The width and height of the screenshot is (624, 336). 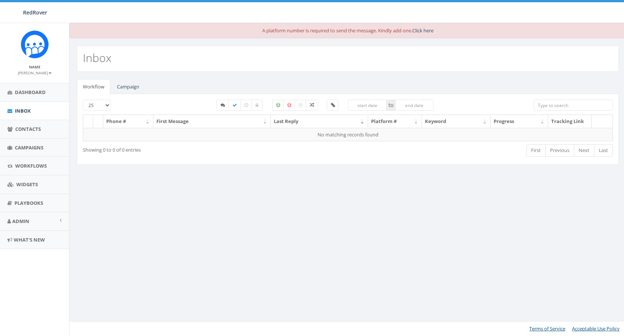 I want to click on input: Type to search, so click(x=573, y=105).